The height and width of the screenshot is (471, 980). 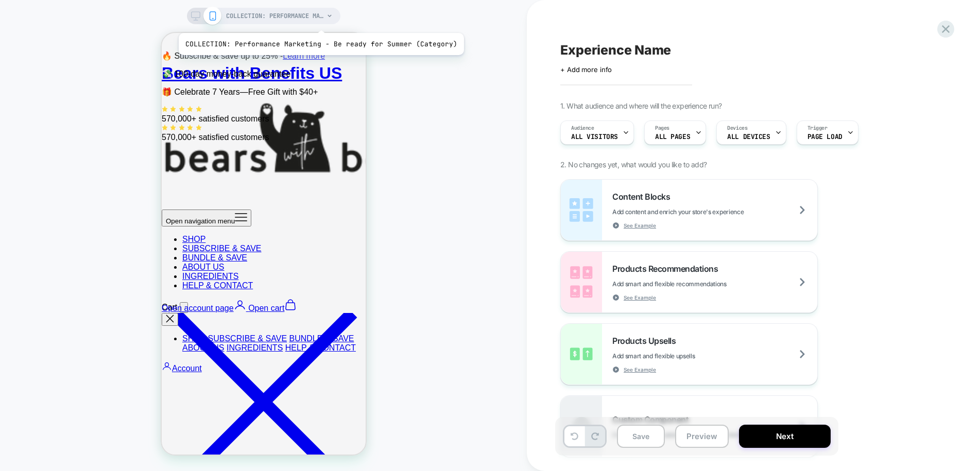 What do you see at coordinates (702, 436) in the screenshot?
I see `button: Preview` at bounding box center [702, 436].